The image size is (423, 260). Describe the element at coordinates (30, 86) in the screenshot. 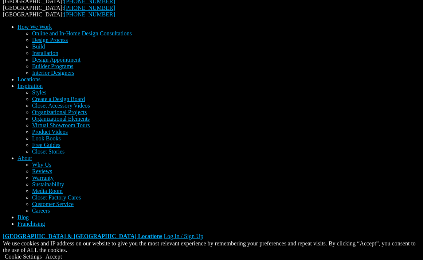

I see `a: Inspiration` at that location.